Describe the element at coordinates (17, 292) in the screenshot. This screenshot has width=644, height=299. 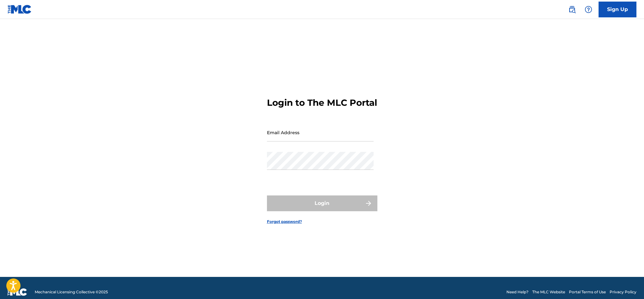
I see `img: logo` at that location.